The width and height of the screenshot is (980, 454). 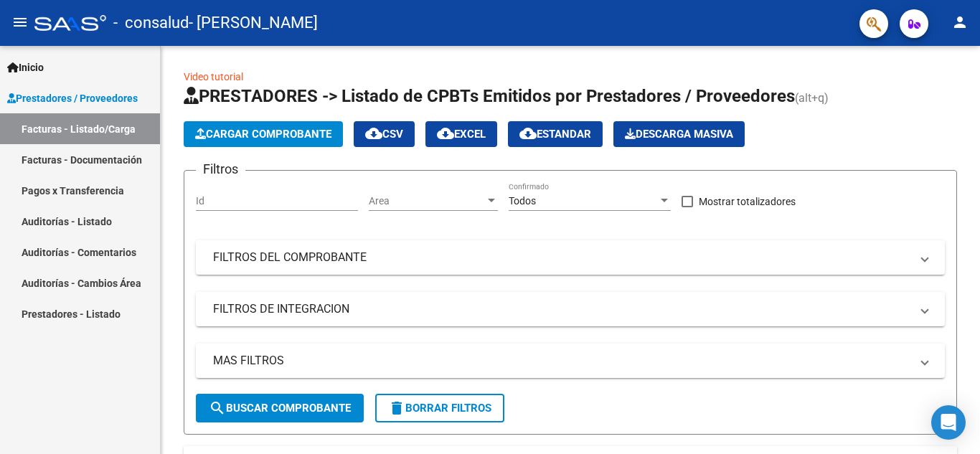 What do you see at coordinates (220, 169) in the screenshot?
I see `h3: Filtros` at bounding box center [220, 169].